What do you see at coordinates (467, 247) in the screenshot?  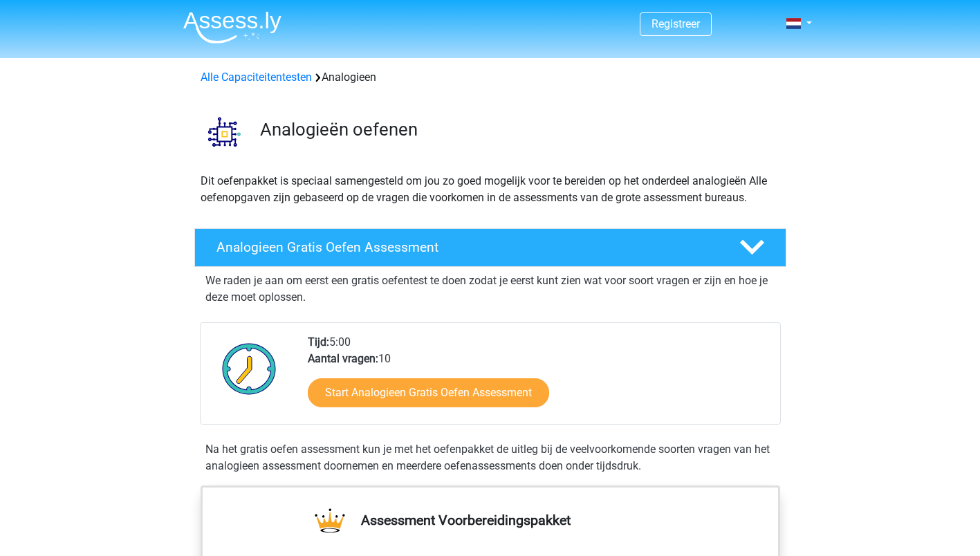 I see `h4: Analogieen Gratis Oefen Assessment` at bounding box center [467, 247].